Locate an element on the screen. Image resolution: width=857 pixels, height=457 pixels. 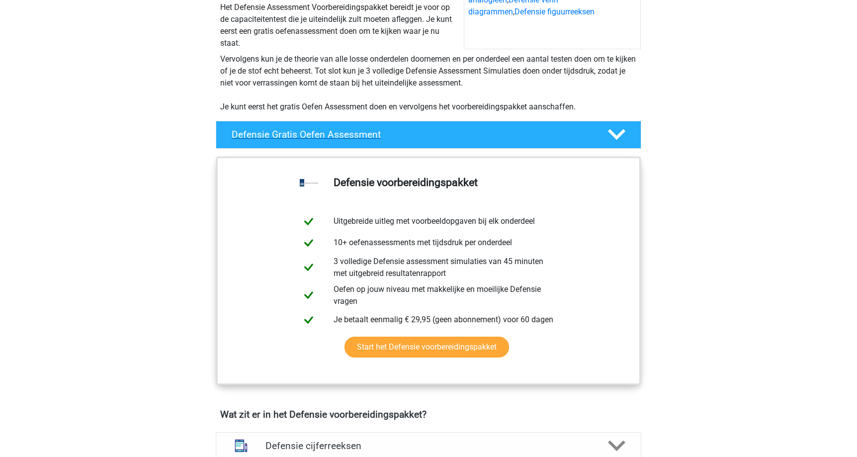
h4: Defensie cijferreeksen is located at coordinates (428, 445).